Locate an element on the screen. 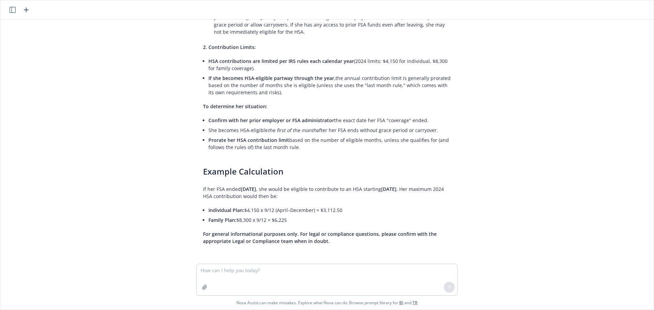 This screenshot has height=310, width=654. li: She becomes HSA-eligible after her FSA ends without grace period or carryover. is located at coordinates (330, 130).